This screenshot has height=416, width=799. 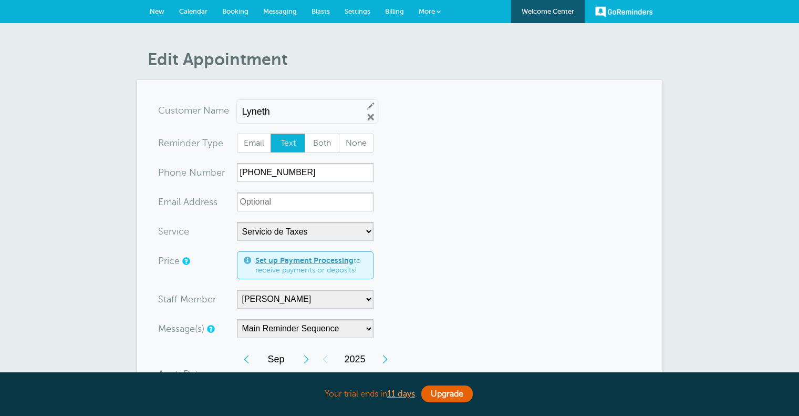 What do you see at coordinates (288, 143) in the screenshot?
I see `label: Text` at bounding box center [288, 143].